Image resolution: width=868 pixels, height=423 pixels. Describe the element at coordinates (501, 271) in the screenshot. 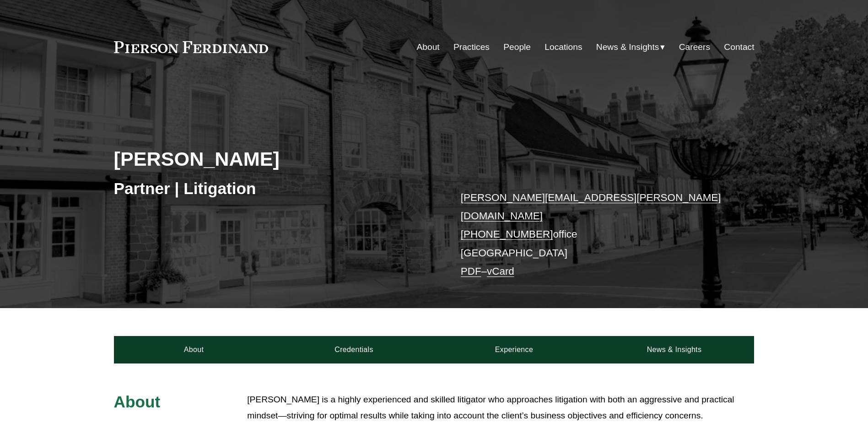

I see `a: vCard` at that location.